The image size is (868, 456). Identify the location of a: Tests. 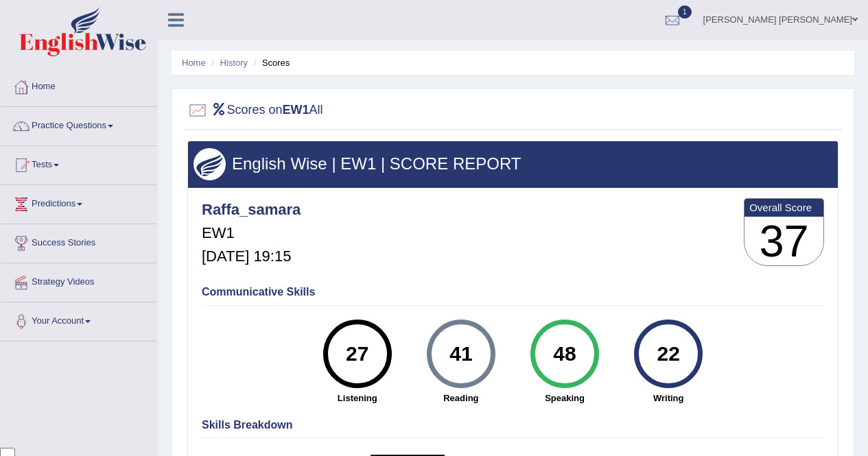
(79, 163).